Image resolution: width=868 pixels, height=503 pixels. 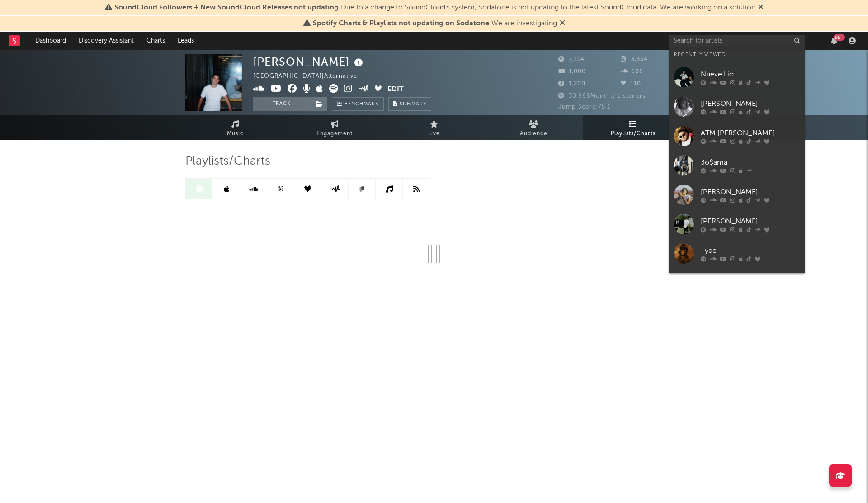 What do you see at coordinates (435, 23) in the screenshot?
I see `span: : We are investigating` at bounding box center [435, 23].